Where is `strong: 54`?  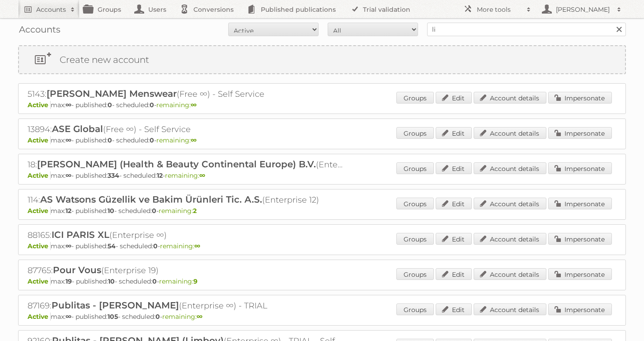 strong: 54 is located at coordinates (112, 246).